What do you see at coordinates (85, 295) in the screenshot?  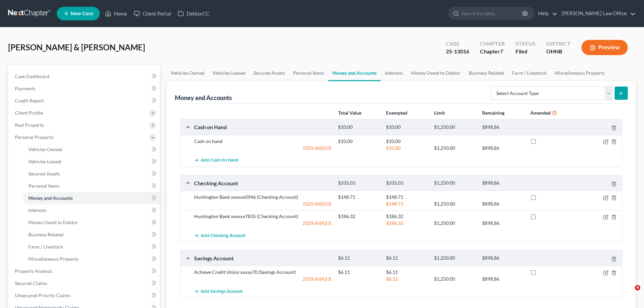 I see `a: Unsecured Priority Claims` at bounding box center [85, 295].